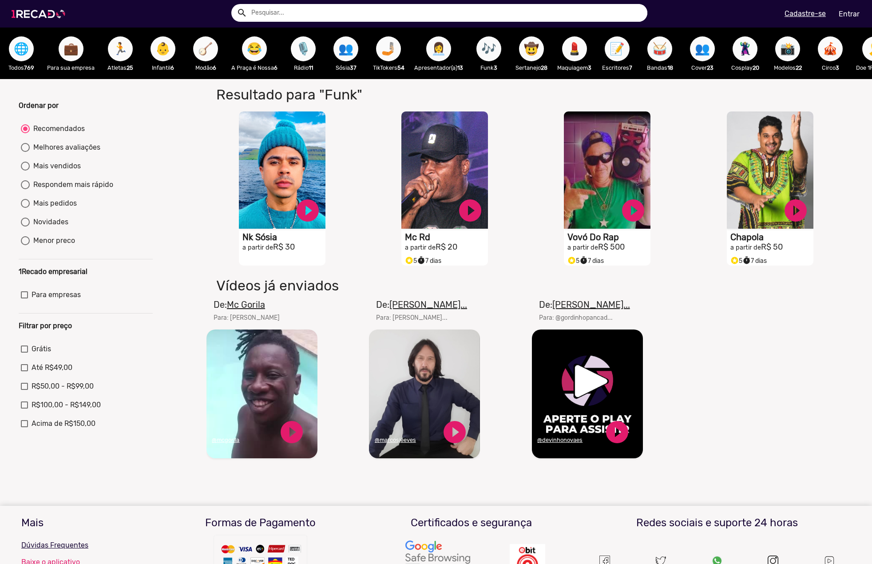 This screenshot has width=872, height=564. Describe the element at coordinates (660, 67) in the screenshot. I see `p: Bandas` at that location.